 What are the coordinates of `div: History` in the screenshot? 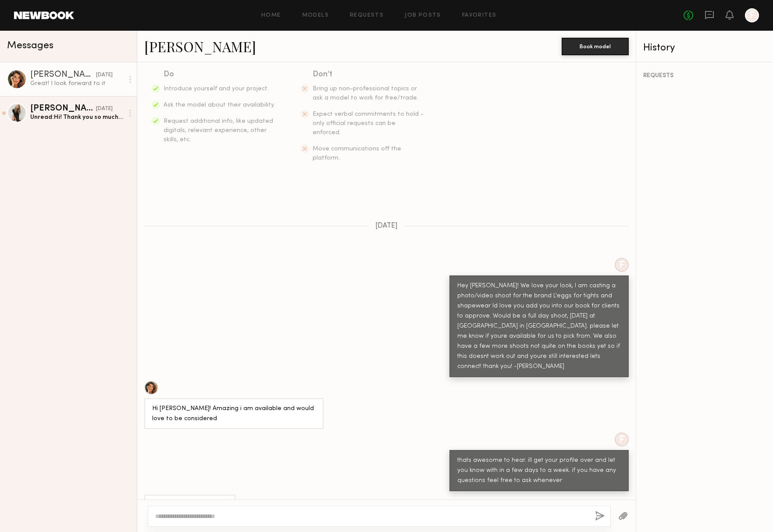 It's located at (705, 48).